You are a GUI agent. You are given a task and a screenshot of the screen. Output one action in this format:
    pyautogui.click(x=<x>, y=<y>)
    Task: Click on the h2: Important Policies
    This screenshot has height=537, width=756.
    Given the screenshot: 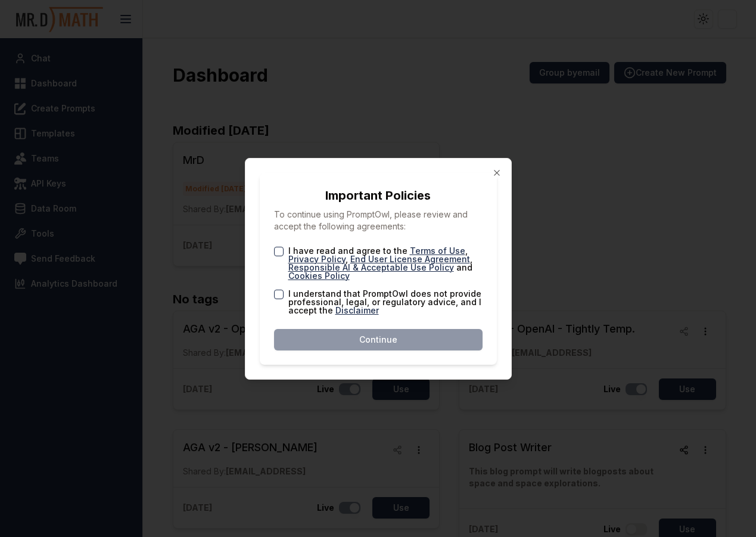 What is the action you would take?
    pyautogui.click(x=378, y=195)
    